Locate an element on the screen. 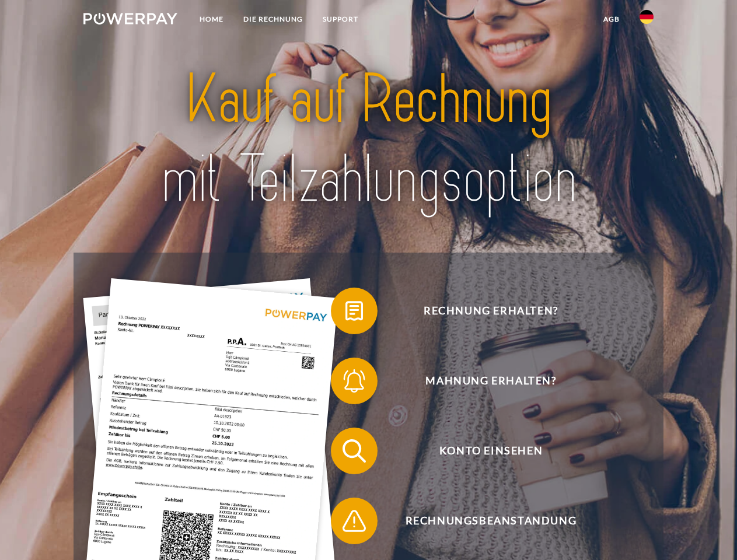  a: Rechnung erhalten? is located at coordinates (483, 311).